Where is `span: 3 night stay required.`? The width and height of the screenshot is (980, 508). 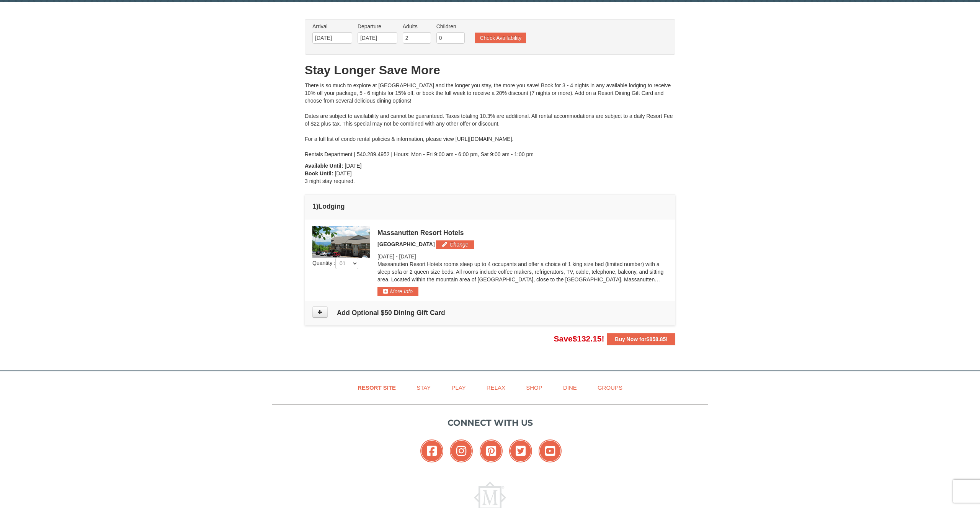 span: 3 night stay required. is located at coordinates (330, 181).